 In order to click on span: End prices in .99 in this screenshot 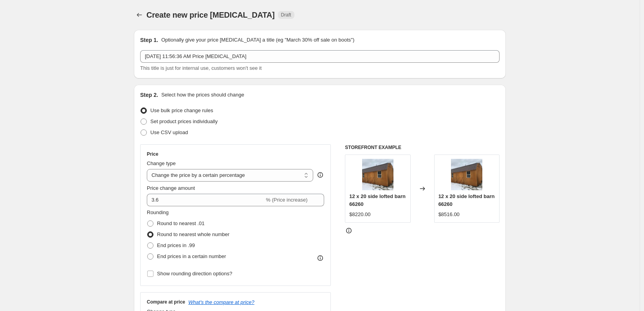, I will do `click(176, 245)`.